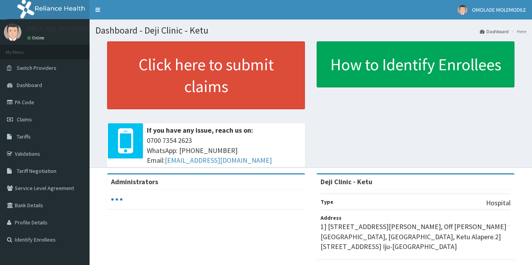  I want to click on span: Claims, so click(24, 119).